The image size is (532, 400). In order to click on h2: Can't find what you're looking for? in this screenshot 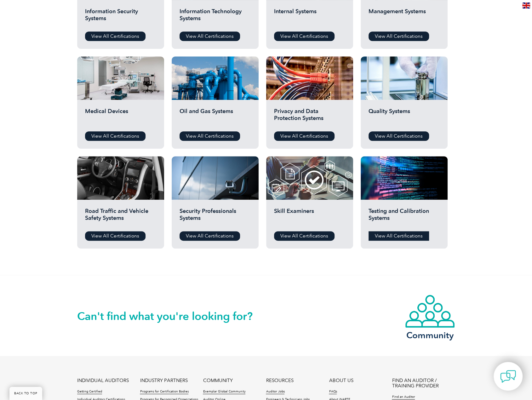, I will do `click(171, 316)`.